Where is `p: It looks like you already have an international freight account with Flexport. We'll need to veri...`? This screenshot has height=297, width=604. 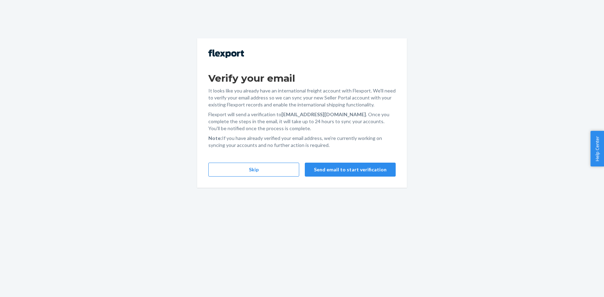
p: It looks like you already have an international freight account with Flexport. We'll need to veri... is located at coordinates (302, 98).